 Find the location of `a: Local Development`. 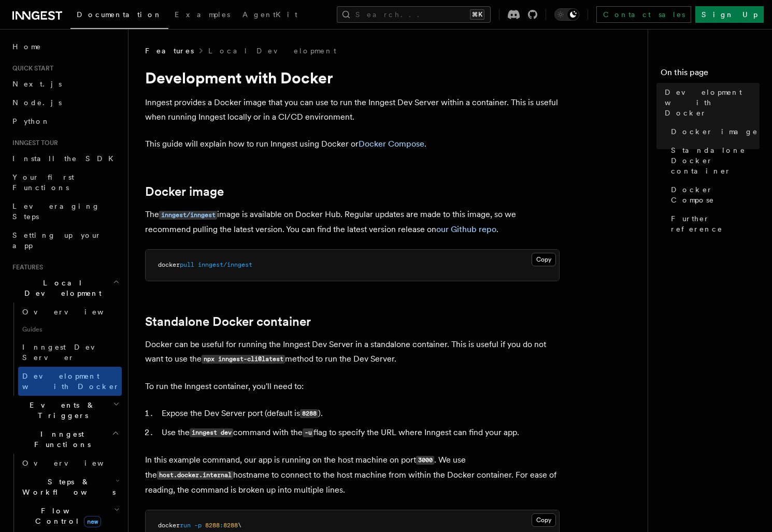

a: Local Development is located at coordinates (272, 51).